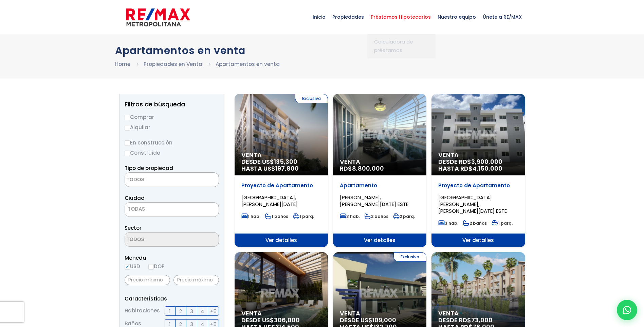 The width and height of the screenshot is (644, 327). I want to click on label: En construcción, so click(172, 142).